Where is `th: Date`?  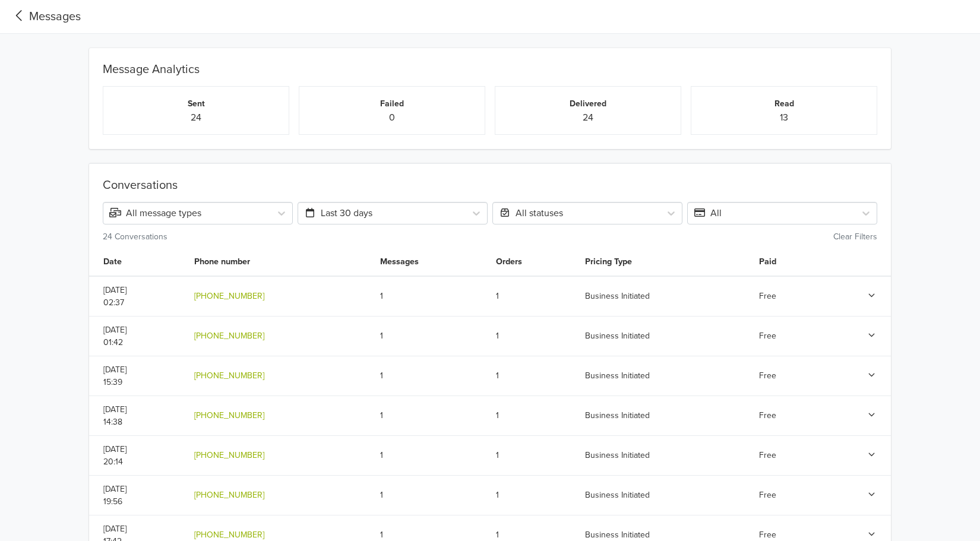
th: Date is located at coordinates (137, 262).